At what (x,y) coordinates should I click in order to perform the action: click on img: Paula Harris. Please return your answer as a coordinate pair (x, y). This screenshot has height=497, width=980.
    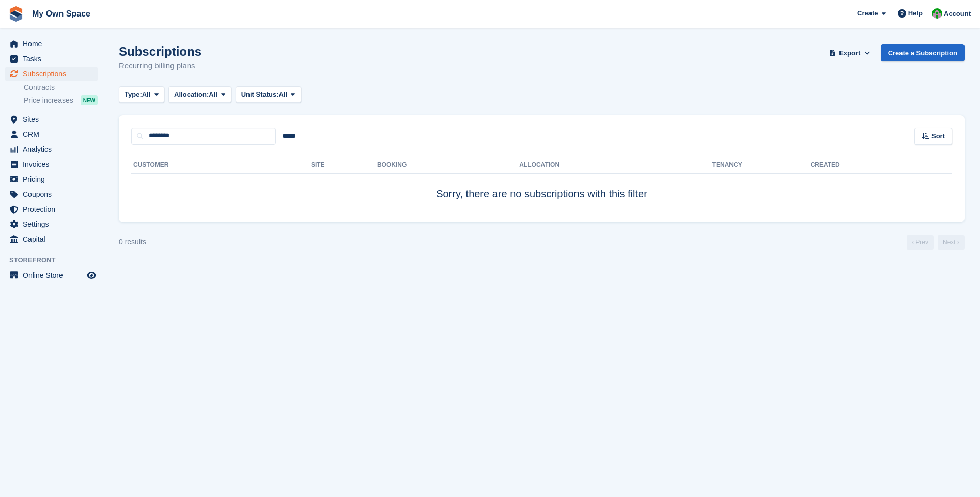
    Looking at the image, I should click on (938, 14).